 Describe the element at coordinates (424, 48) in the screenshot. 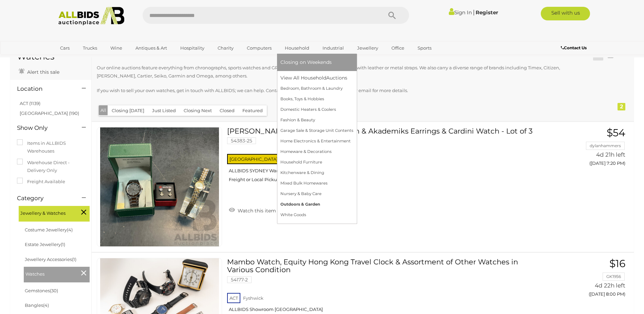

I see `a: Sports` at that location.